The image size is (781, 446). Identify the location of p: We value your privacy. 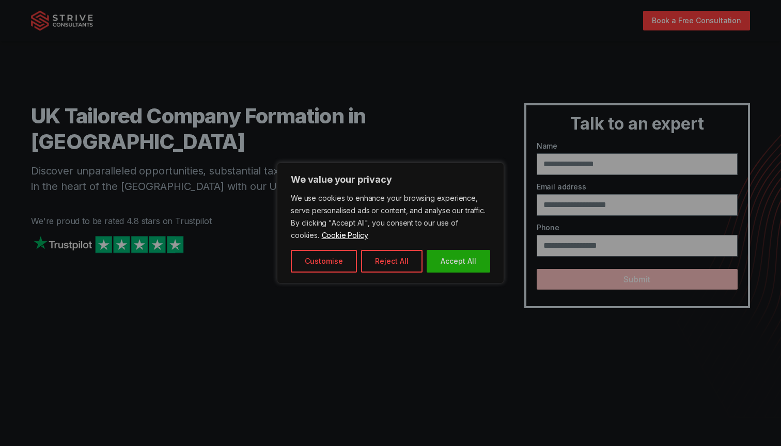
(390, 180).